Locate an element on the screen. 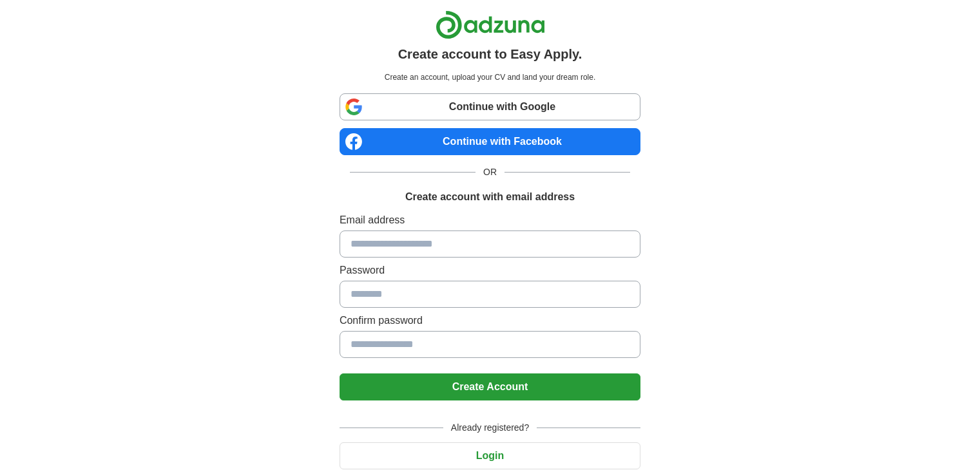  a: Continue with Facebook is located at coordinates (489, 142).